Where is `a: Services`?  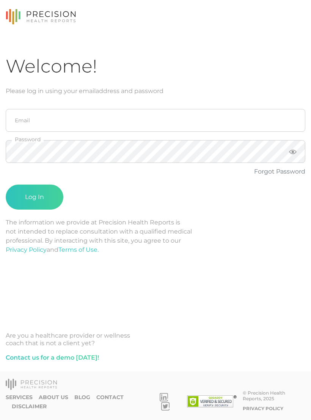
a: Services is located at coordinates (19, 397).